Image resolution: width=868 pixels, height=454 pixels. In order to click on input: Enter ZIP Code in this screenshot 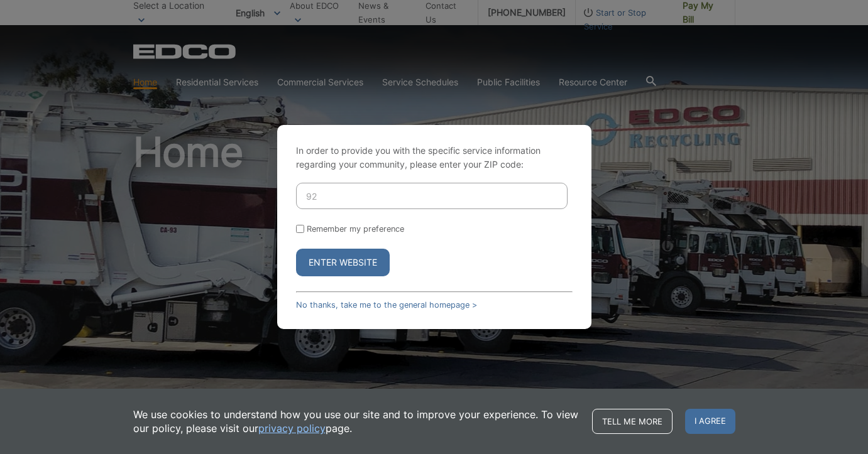, I will do `click(432, 196)`.